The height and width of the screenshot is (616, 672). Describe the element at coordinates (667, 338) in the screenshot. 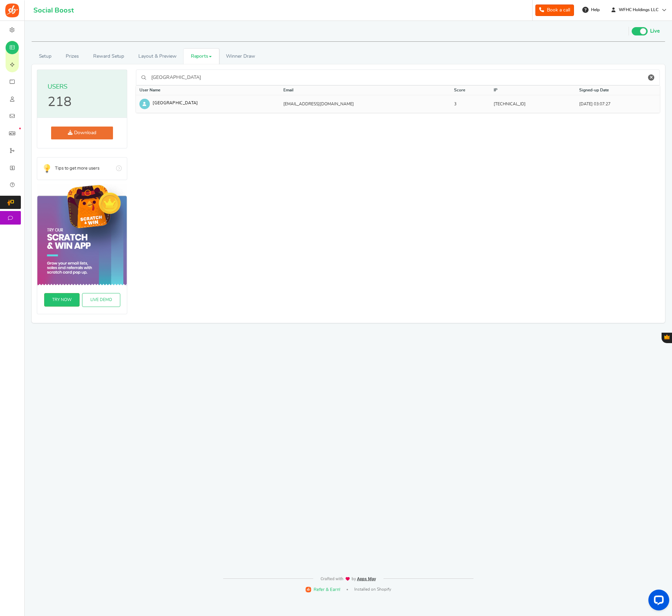

I see `button: Gratisfaction` at that location.